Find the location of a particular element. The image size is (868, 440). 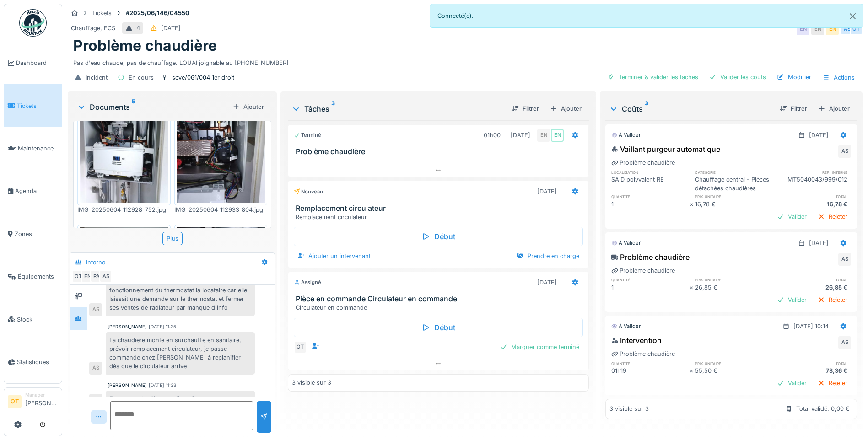

div: 01h19 is located at coordinates (650, 371).